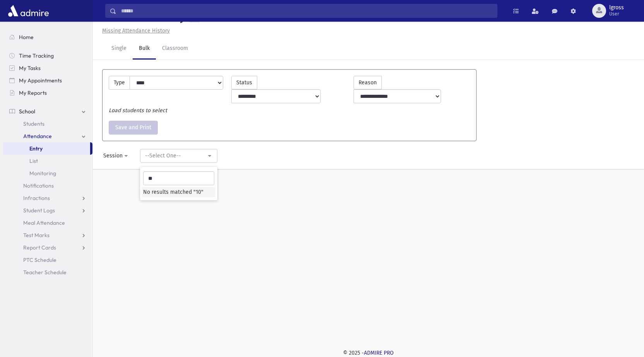 This screenshot has width=644, height=357. I want to click on span: Time Tracking, so click(36, 56).